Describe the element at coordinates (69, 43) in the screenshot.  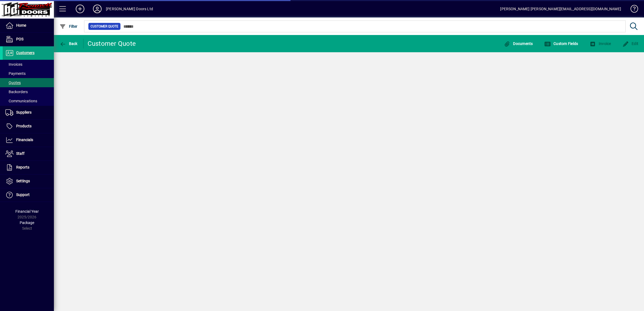
I see `button: Back` at that location.